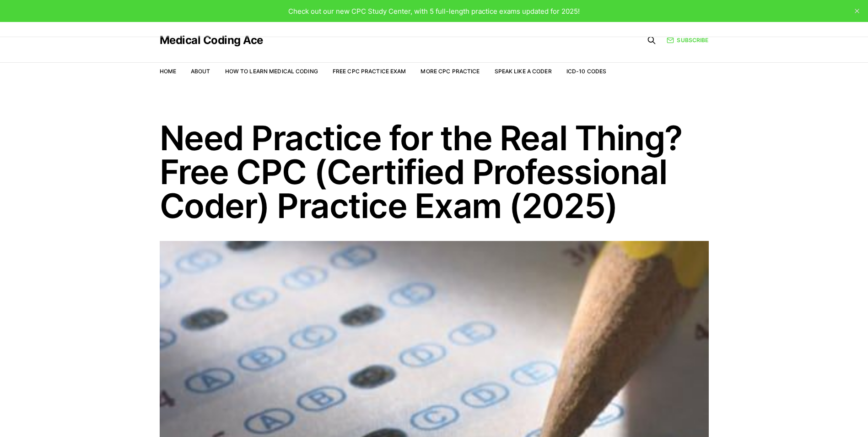 This screenshot has height=437, width=868. Describe the element at coordinates (523, 71) in the screenshot. I see `a: Speak Like a Coder` at that location.